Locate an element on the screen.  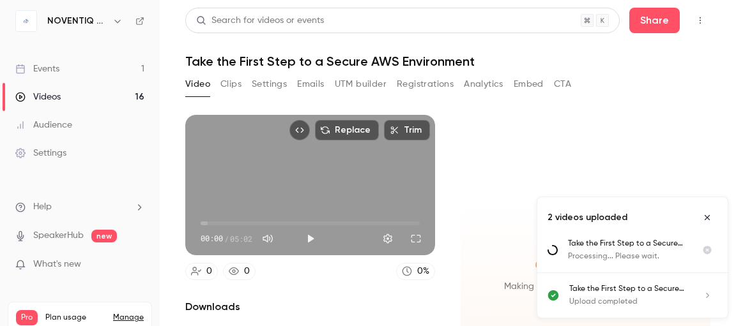
button: Cancel upload is located at coordinates (707, 250).